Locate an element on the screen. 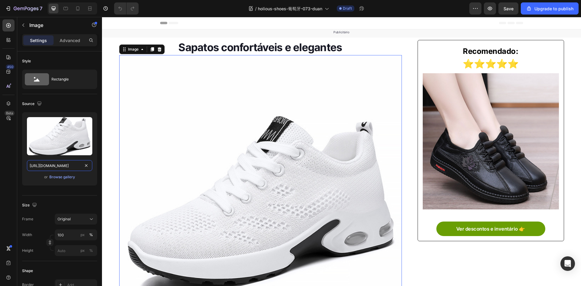  input: https://example.com/image.jpg is located at coordinates (60, 166).